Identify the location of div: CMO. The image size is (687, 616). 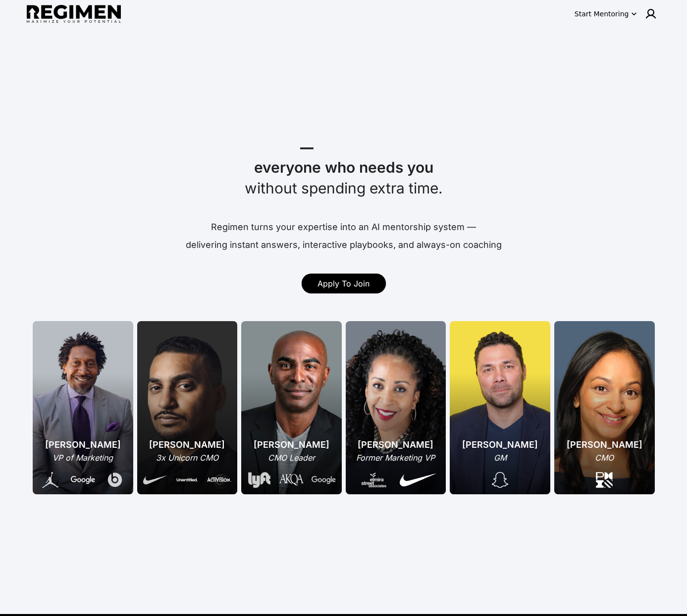
(604, 458).